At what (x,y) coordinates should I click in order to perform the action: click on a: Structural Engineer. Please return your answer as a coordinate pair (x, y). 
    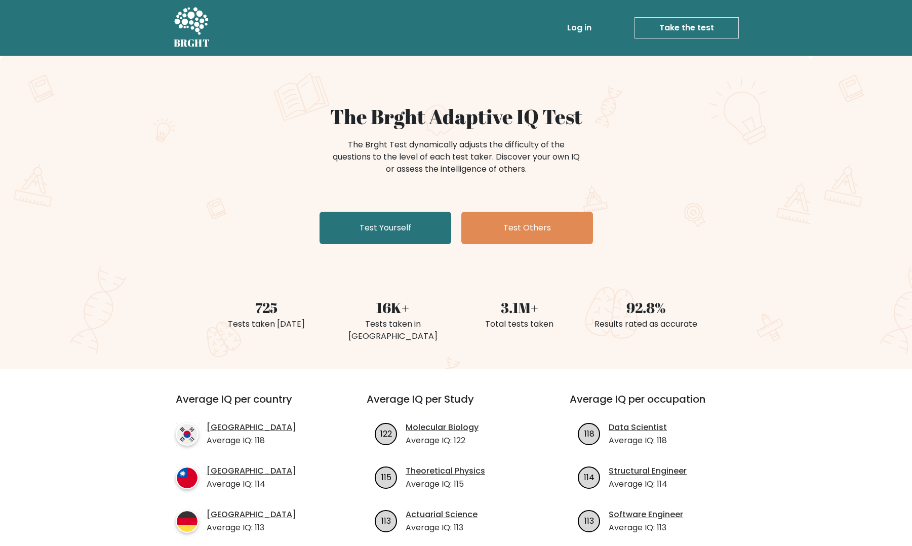
    Looking at the image, I should click on (647, 471).